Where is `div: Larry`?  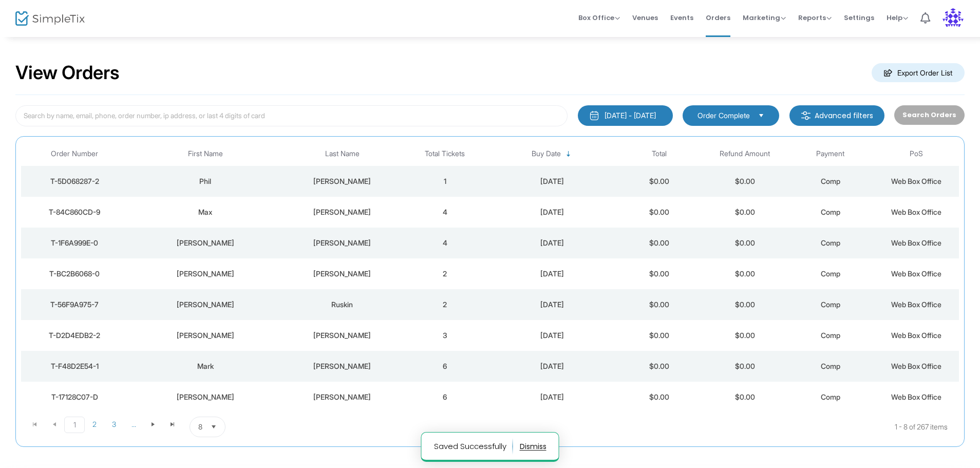
div: Larry is located at coordinates (205, 397).